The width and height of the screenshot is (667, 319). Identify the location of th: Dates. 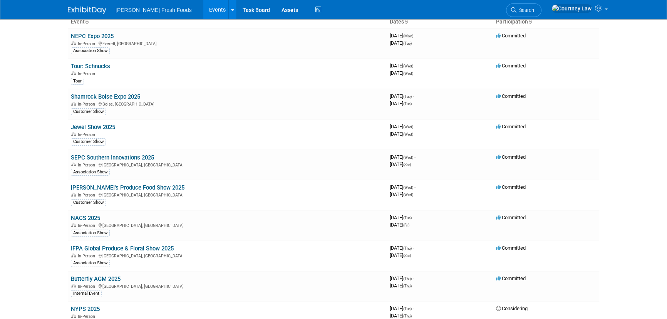
(440, 22).